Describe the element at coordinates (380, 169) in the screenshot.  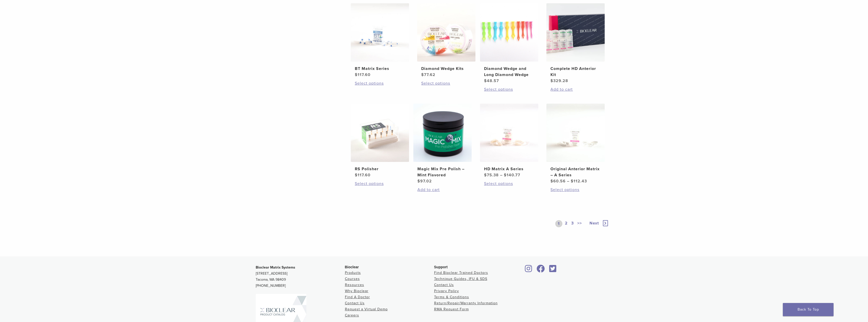
I see `h2: RS Polisher` at that location.